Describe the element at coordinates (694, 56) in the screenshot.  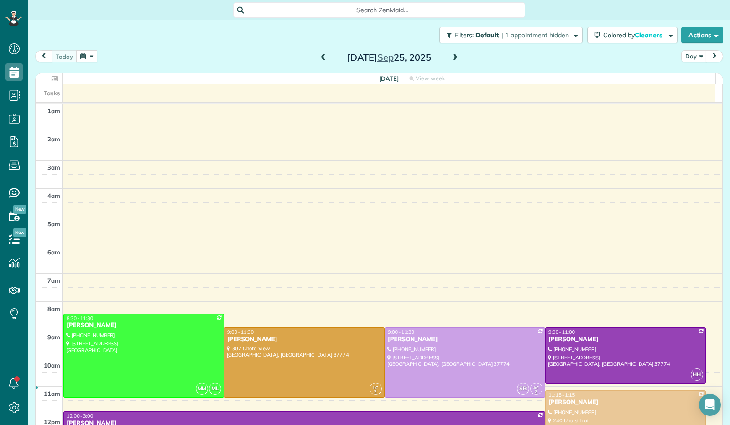
I see `button: Day` at that location.